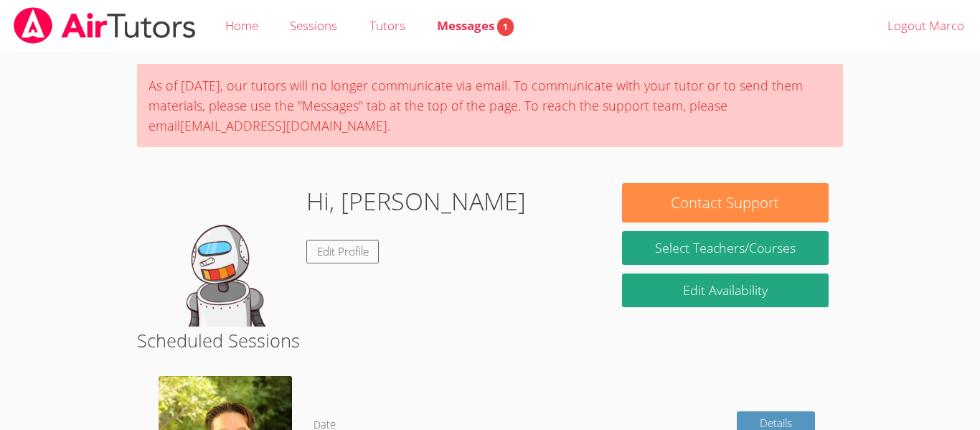 The height and width of the screenshot is (430, 980). I want to click on span: 1, so click(505, 26).